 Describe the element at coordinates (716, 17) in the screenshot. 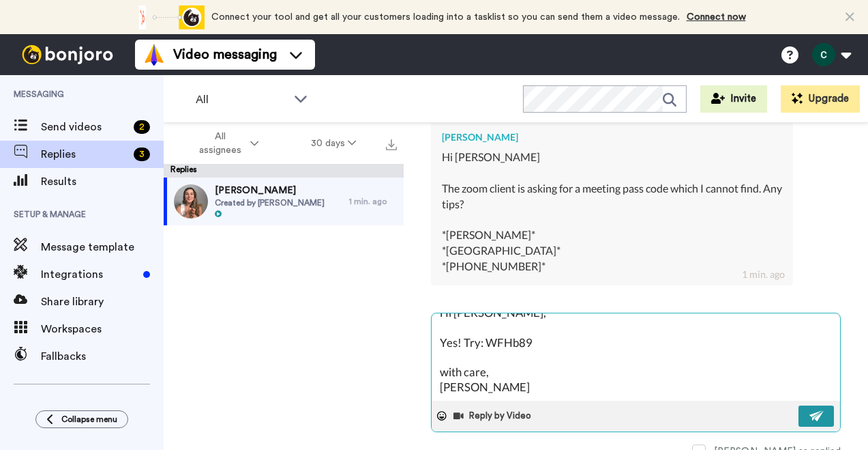

I see `a: Connect now` at that location.